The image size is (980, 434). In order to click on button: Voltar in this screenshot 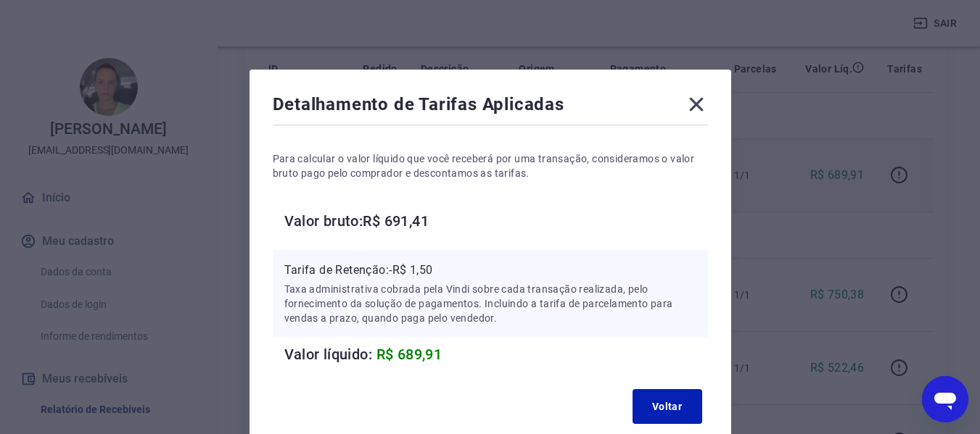, I will do `click(668, 407)`.